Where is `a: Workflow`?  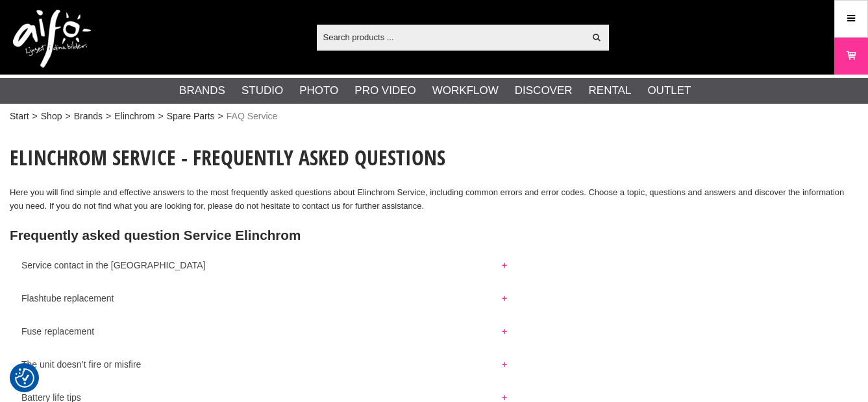
a: Workflow is located at coordinates (466, 91).